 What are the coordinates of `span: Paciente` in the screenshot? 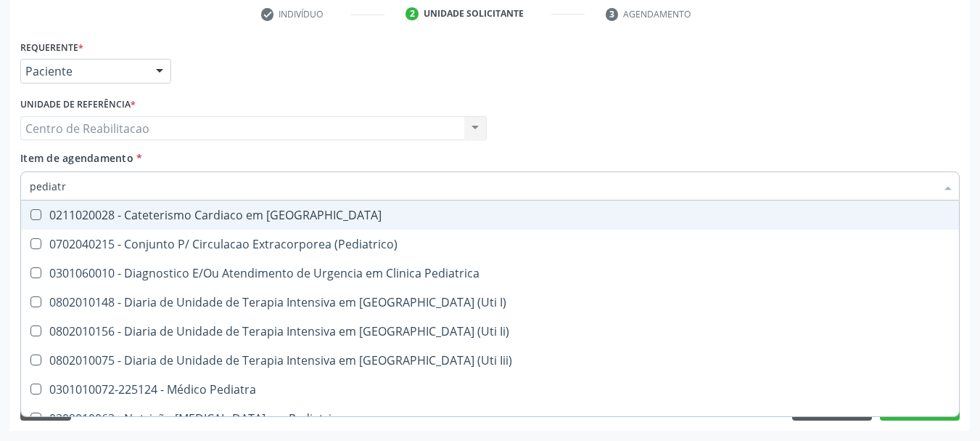 It's located at (83, 71).